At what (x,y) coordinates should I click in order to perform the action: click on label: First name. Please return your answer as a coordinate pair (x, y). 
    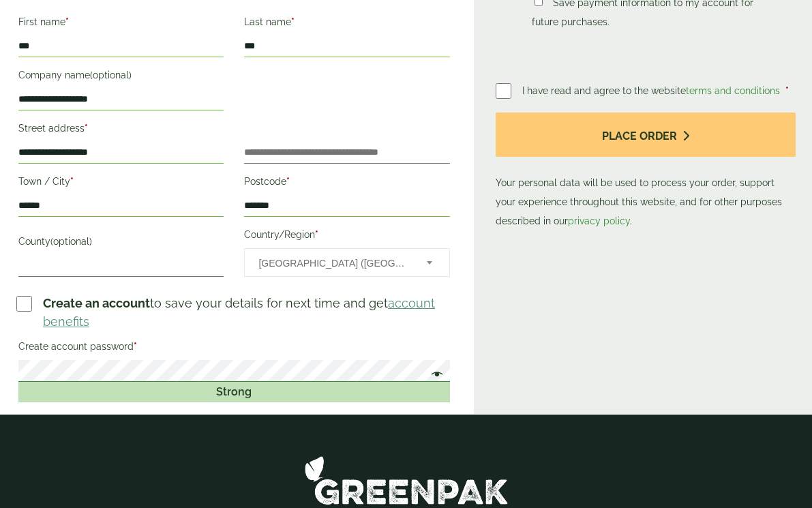
    Looking at the image, I should click on (120, 24).